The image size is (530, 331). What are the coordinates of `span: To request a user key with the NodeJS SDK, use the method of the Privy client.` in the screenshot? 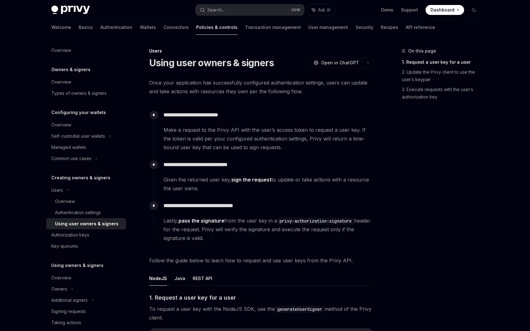 It's located at (261, 313).